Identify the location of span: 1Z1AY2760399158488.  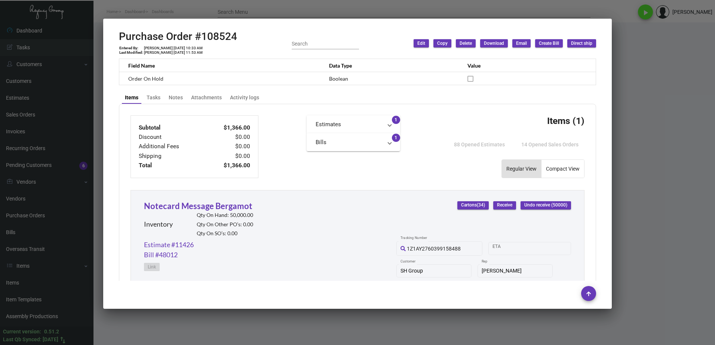
(434, 249).